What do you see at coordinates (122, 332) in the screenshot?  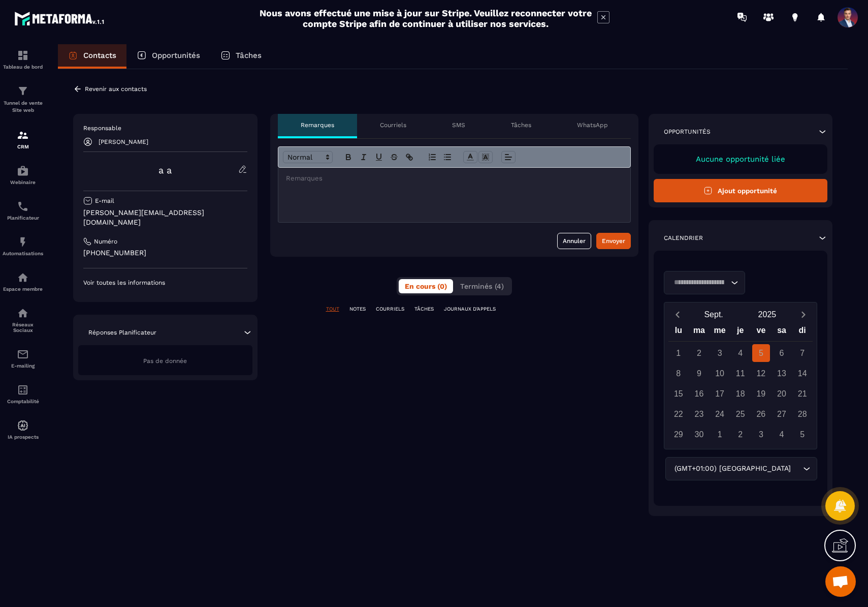 I see `p: Réponses Planificateur` at bounding box center [122, 332].